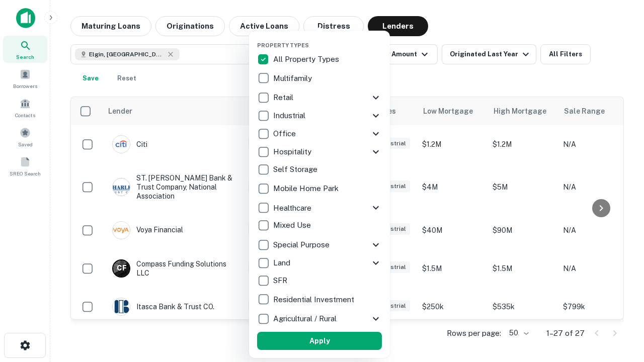 The width and height of the screenshot is (644, 362). Describe the element at coordinates (302, 245) in the screenshot. I see `p: Special Purpose` at that location.